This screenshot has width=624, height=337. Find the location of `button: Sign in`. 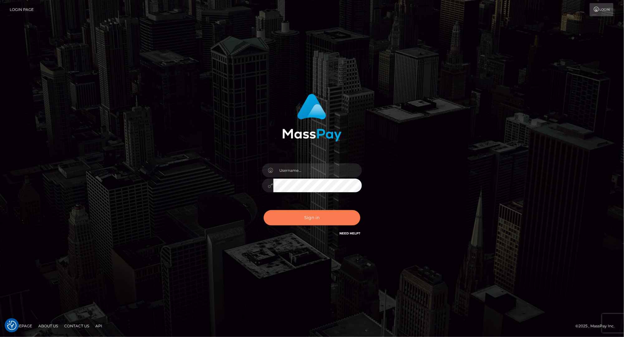

button: Sign in is located at coordinates (312, 218).